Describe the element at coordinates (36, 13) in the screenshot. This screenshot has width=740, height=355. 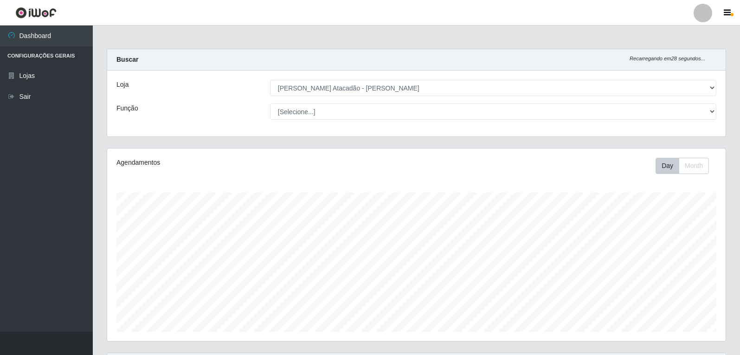
I see `img: CoreUI Logo` at that location.